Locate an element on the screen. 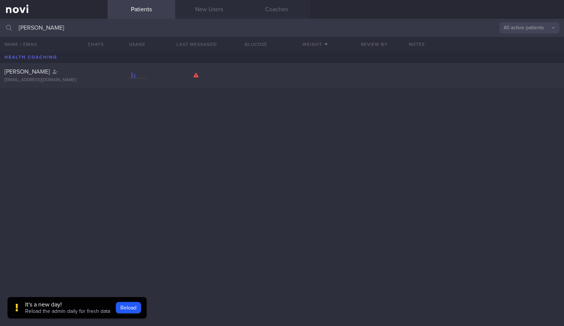 The height and width of the screenshot is (326, 564). button: Weight is located at coordinates (316, 44).